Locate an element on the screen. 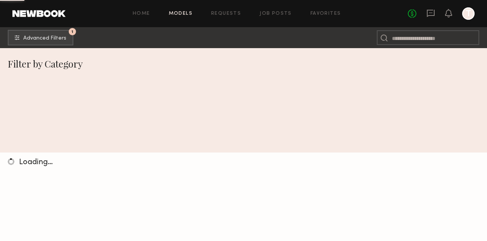 This screenshot has width=487, height=241. button: 1Advanced Filters is located at coordinates (40, 38).